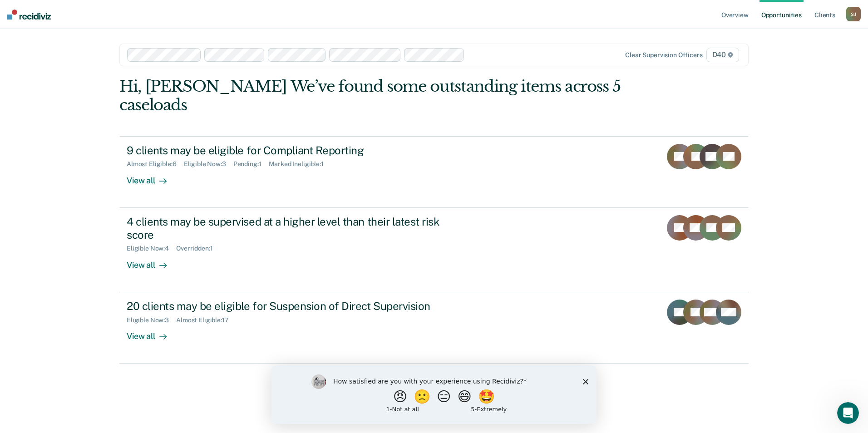 The width and height of the screenshot is (868, 433). I want to click on button: 5, so click(216, 32).